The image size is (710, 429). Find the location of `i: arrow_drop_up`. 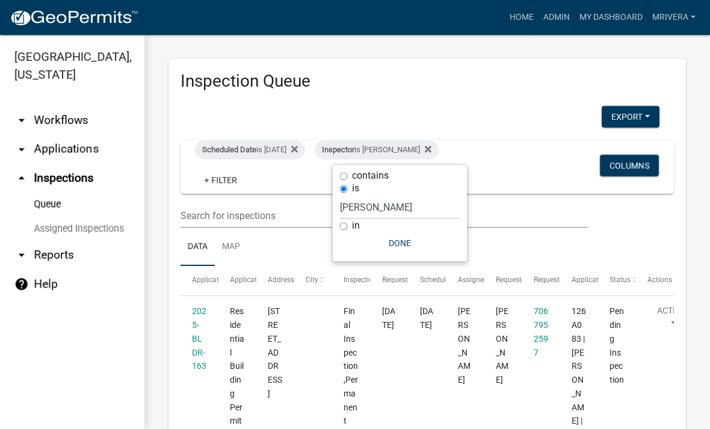

i: arrow_drop_up is located at coordinates (22, 178).